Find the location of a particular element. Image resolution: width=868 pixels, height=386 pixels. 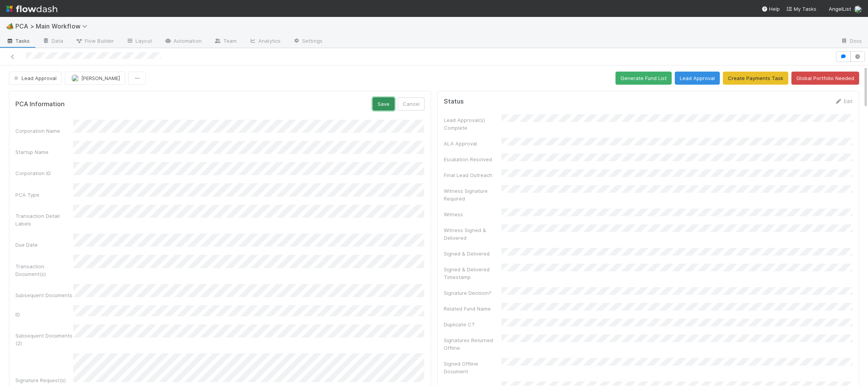

div: Signed & Delivered is located at coordinates (473, 253).